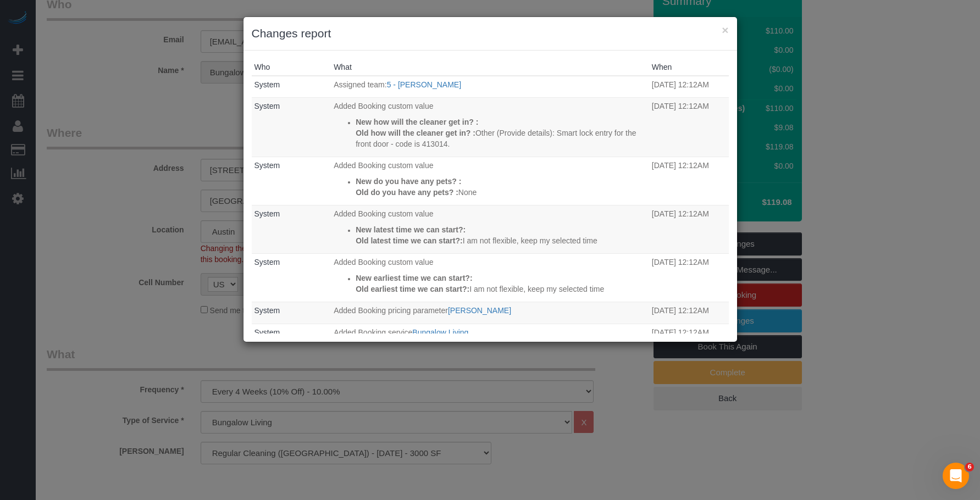  What do you see at coordinates (417, 122) in the screenshot?
I see `strong: New how will the cleaner get in? :` at bounding box center [417, 122].